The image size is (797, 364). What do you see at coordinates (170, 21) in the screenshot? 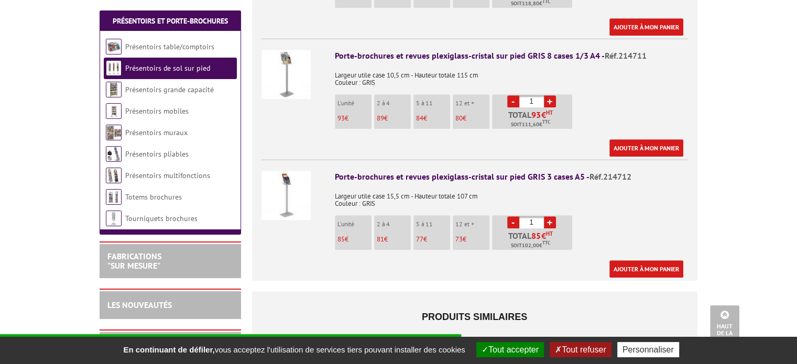
I see `a: Présentoirs et Porte-brochures` at bounding box center [170, 21].